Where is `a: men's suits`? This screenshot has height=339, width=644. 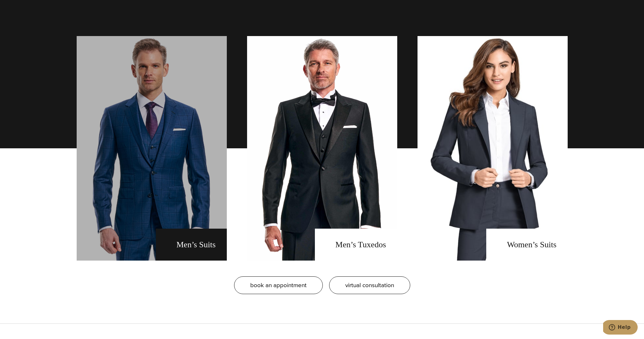 a: men's suits is located at coordinates (152, 149).